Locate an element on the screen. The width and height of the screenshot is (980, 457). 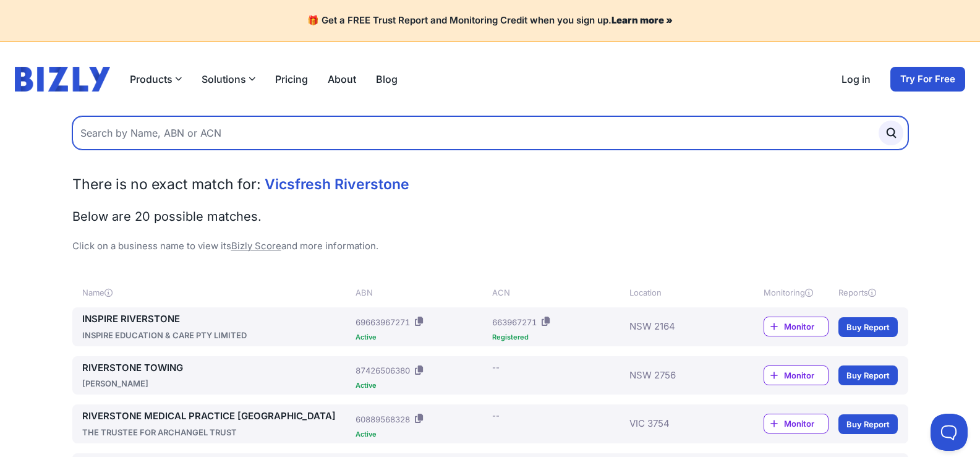
strong: Learn more » is located at coordinates (642, 20).